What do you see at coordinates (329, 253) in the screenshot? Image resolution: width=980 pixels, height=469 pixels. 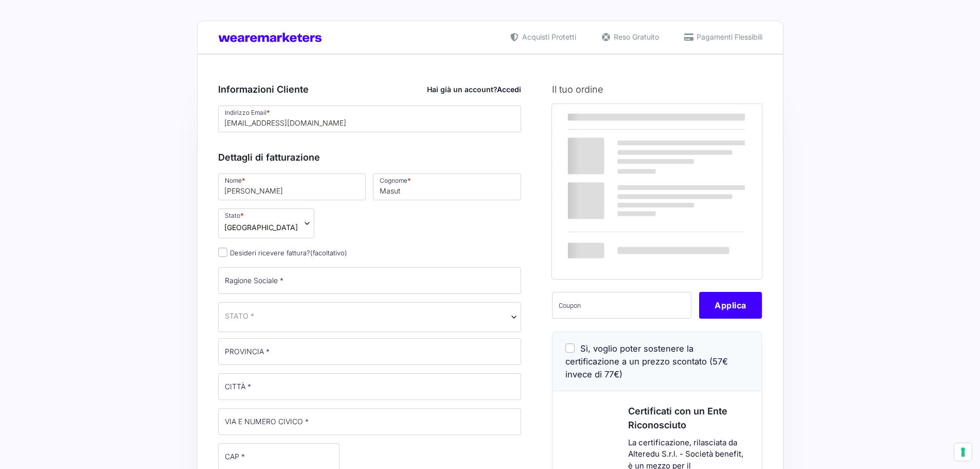 I see `span: (facoltativo)` at bounding box center [329, 253].